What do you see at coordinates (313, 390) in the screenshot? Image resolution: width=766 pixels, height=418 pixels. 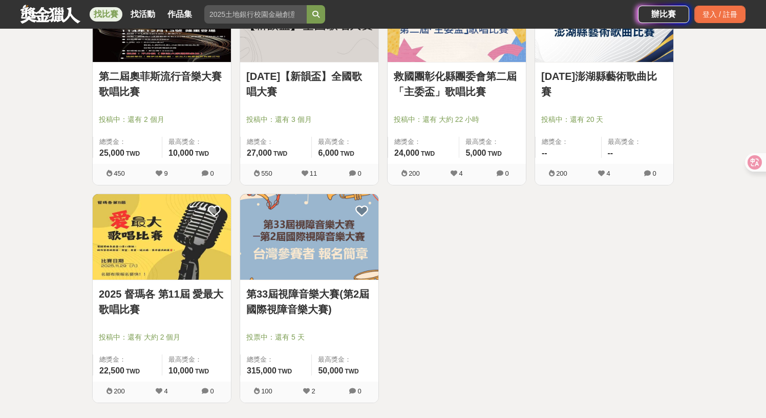 I see `span: 2` at bounding box center [313, 390].